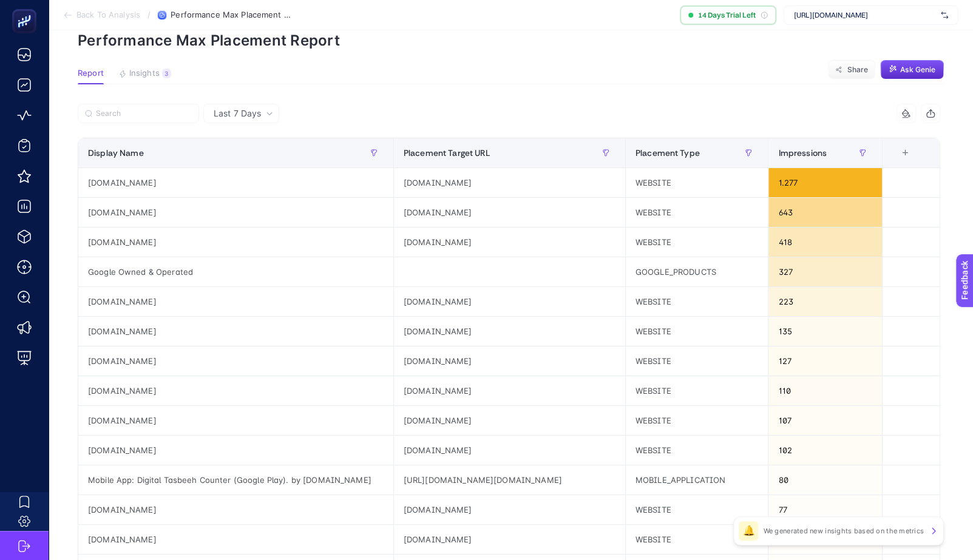  Describe the element at coordinates (697, 272) in the screenshot. I see `div: GOOGLE_PRODUCTS` at that location.